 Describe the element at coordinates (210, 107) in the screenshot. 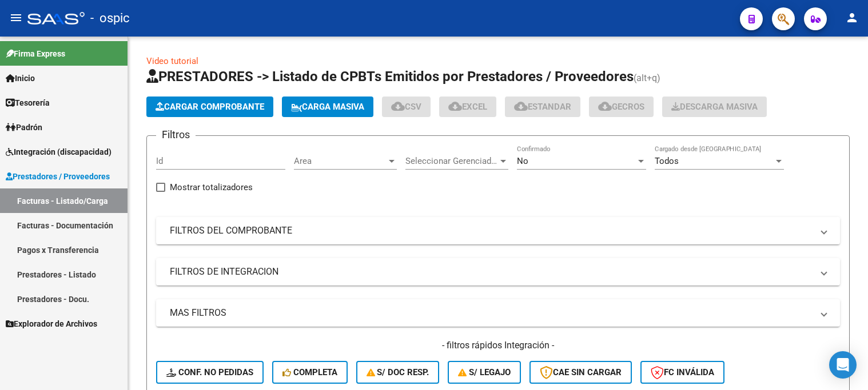

I see `span: Cargar Comprobante` at that location.